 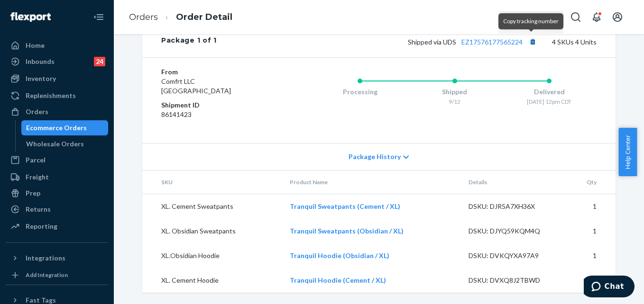 What do you see at coordinates (212, 232) in the screenshot?
I see `td: XL. Obsidian Sweatpants` at bounding box center [212, 232].